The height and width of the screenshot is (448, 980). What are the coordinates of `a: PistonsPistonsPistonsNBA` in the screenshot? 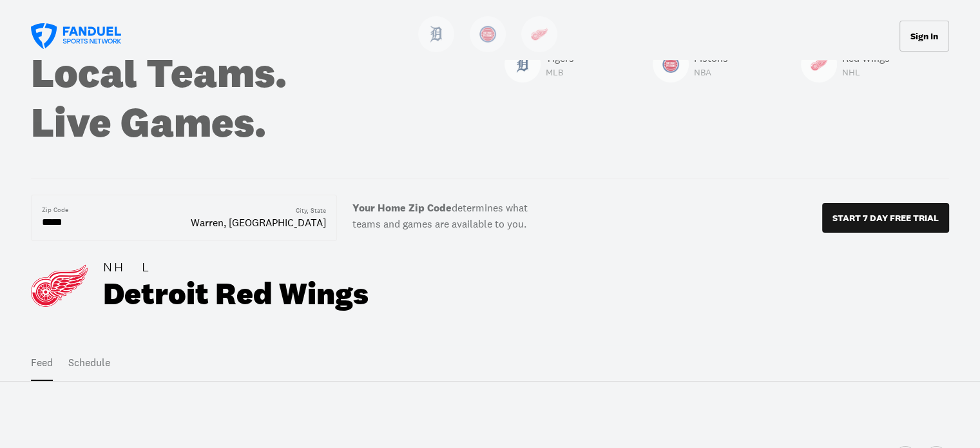 It's located at (690, 66).